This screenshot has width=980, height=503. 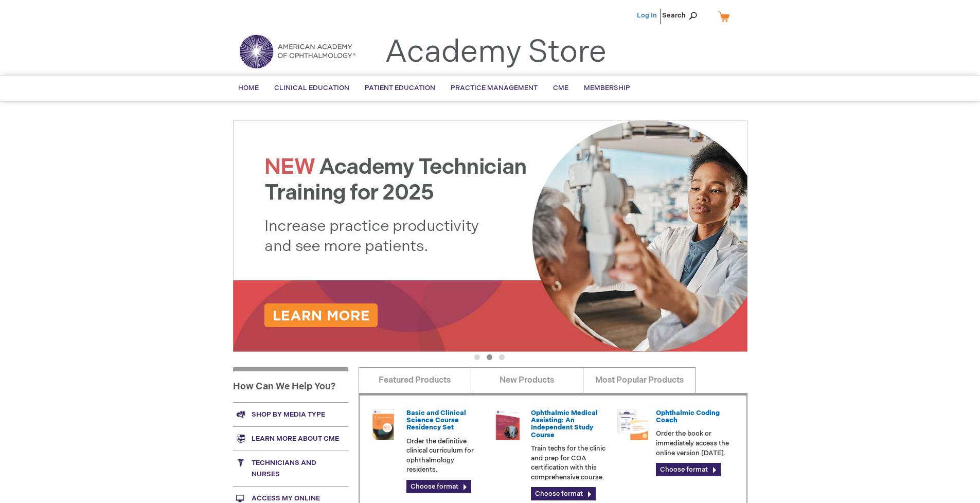 What do you see at coordinates (681, 16) in the screenshot?
I see `span: Search` at bounding box center [681, 16].